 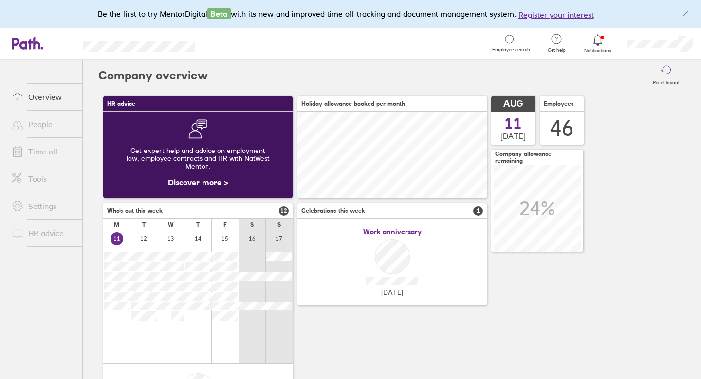 I want to click on a: Overview, so click(x=43, y=97).